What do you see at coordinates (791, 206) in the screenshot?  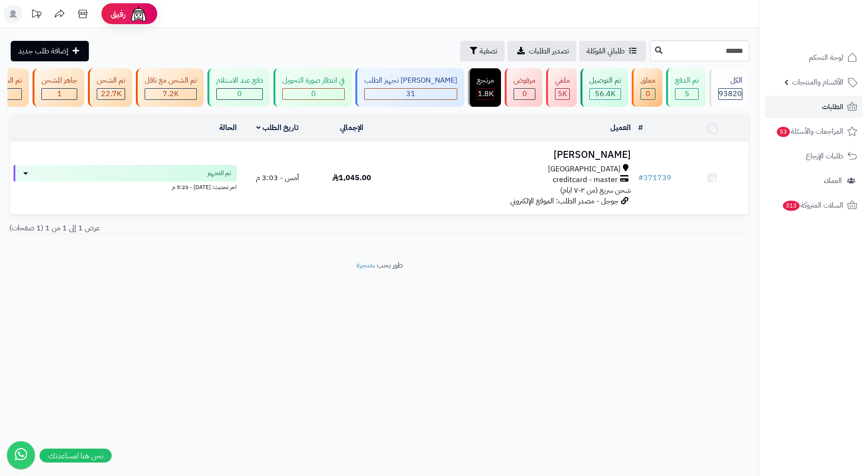 I see `span: 313` at bounding box center [791, 206].